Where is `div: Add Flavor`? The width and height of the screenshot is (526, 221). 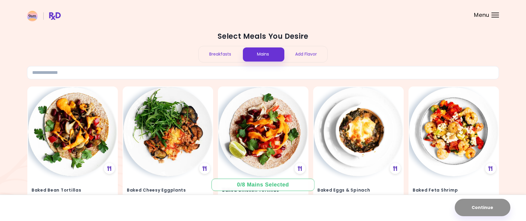
div: Add Flavor is located at coordinates (306, 54).